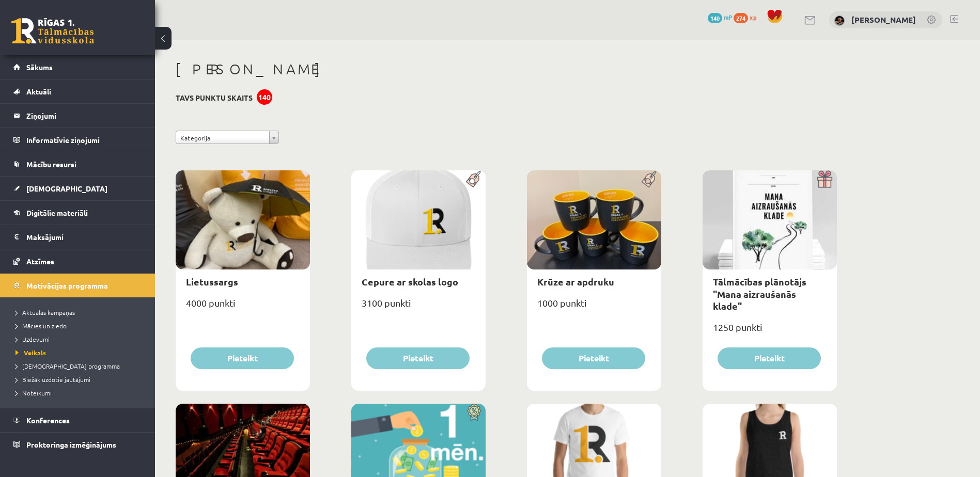 The image size is (980, 477). What do you see at coordinates (214, 97) in the screenshot?
I see `h3: Tavs punktu skaits` at bounding box center [214, 97].